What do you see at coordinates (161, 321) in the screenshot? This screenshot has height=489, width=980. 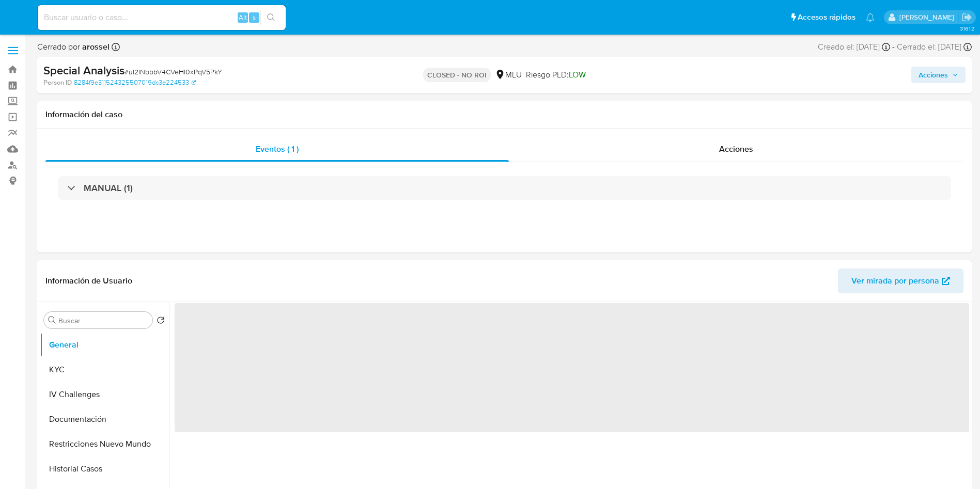 I see `button: Volver al orden por defecto` at bounding box center [161, 321].